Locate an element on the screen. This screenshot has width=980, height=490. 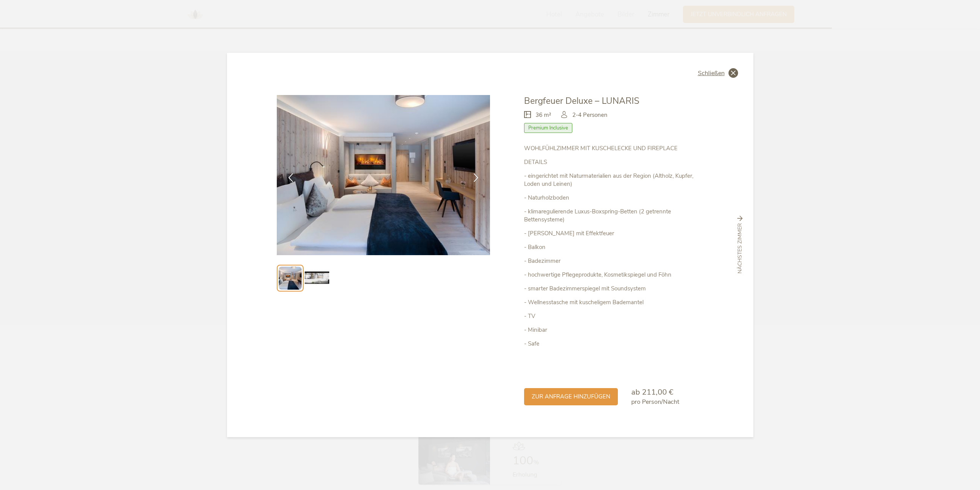
img: Bergfeuer Deluxe – LUNARIS is located at coordinates (383, 175).